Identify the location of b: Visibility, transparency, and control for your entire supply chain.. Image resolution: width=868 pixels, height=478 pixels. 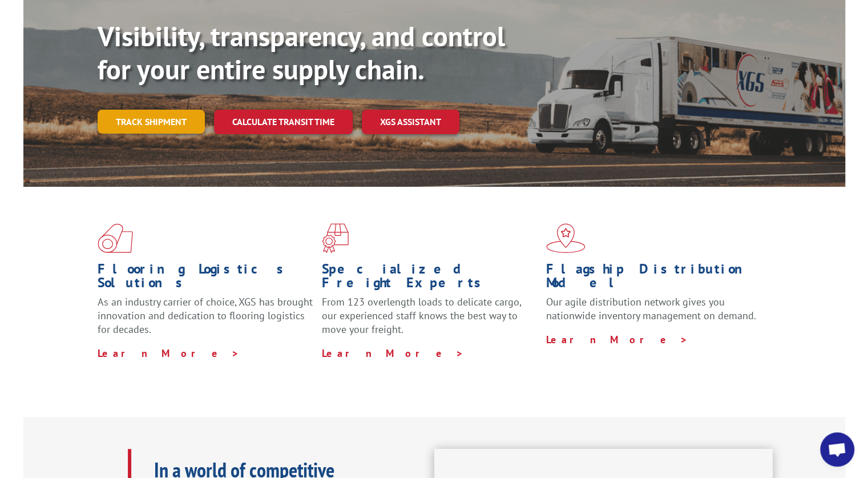
(301, 53).